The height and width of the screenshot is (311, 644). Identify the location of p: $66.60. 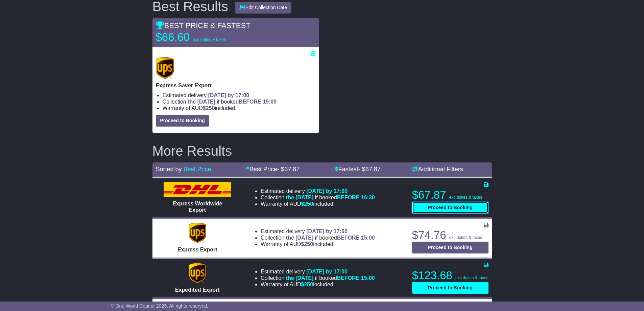
(198, 37).